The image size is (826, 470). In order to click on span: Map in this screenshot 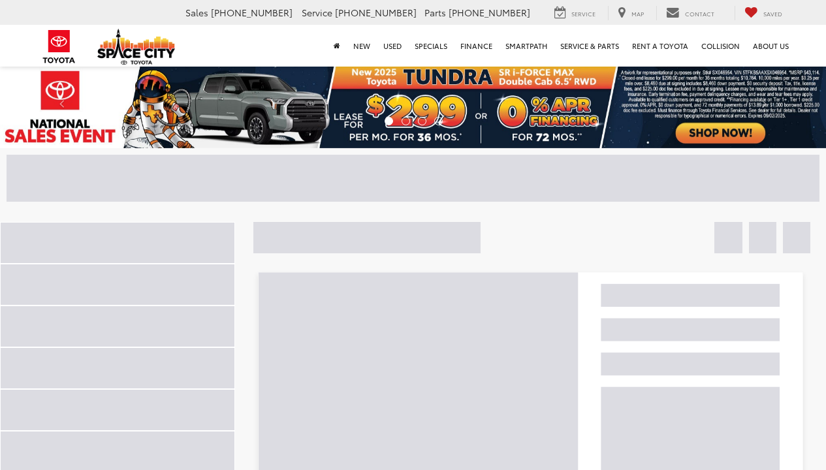, I will do `click(637, 13)`.